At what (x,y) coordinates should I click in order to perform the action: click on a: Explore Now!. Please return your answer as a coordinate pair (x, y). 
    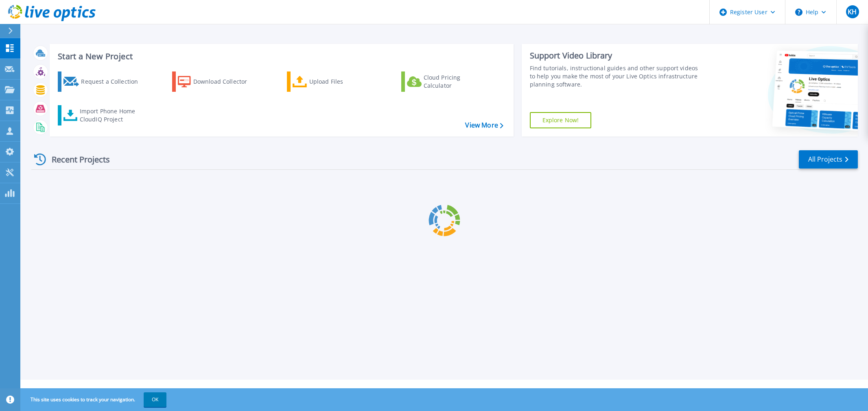
    Looking at the image, I should click on (561, 121).